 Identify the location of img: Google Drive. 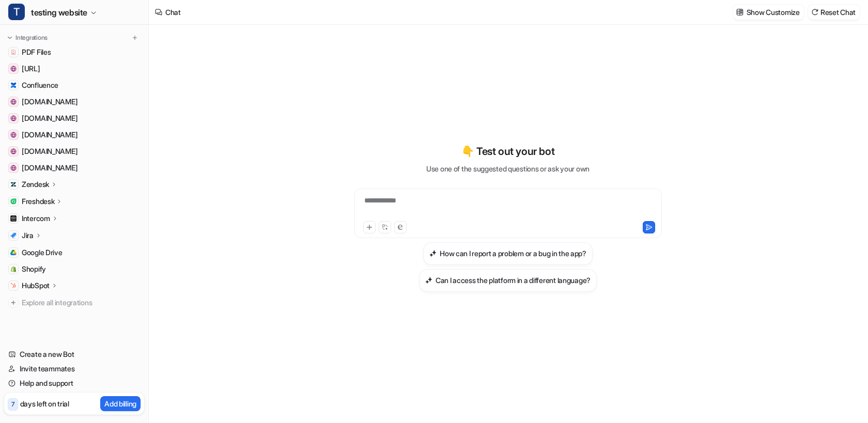
(14, 253).